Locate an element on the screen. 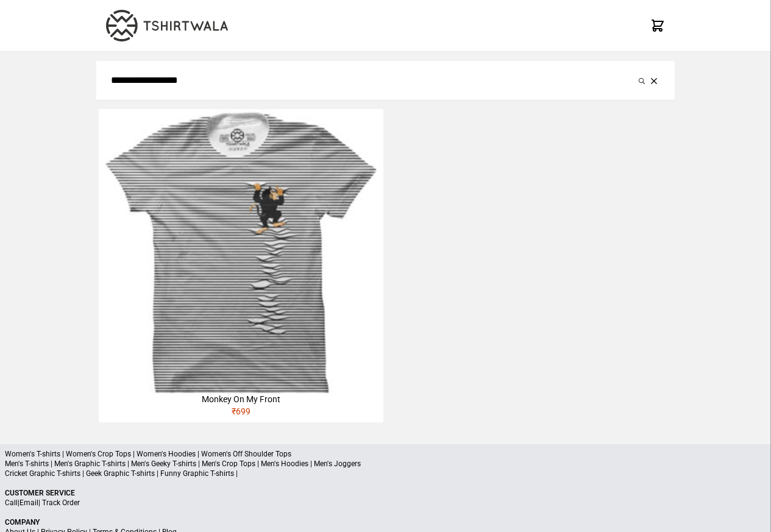 Image resolution: width=771 pixels, height=532 pixels. img: monkey-climbing-320x320.jpg is located at coordinates (241, 251).